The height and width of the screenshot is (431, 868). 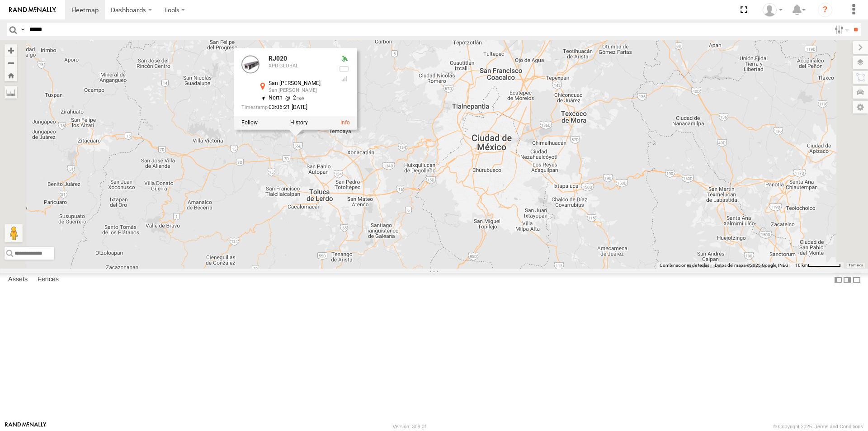 What do you see at coordinates (344, 69) in the screenshot?
I see `div: No battery health information received from this device.` at bounding box center [344, 69].